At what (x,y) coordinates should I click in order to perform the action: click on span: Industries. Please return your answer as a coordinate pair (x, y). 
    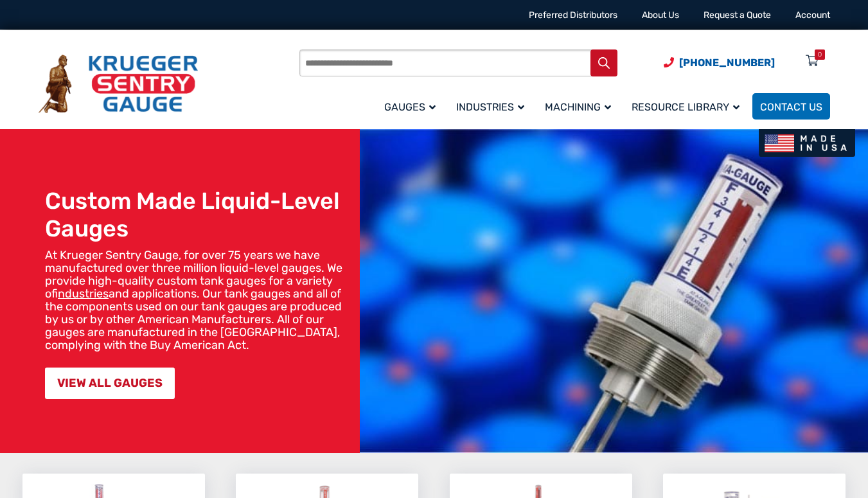
    Looking at the image, I should click on (490, 107).